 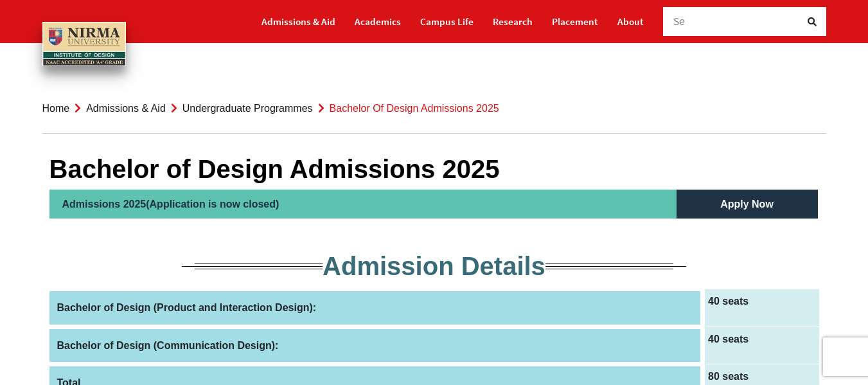 I want to click on th: Bachelor of Design (Communication Design):, so click(x=376, y=345).